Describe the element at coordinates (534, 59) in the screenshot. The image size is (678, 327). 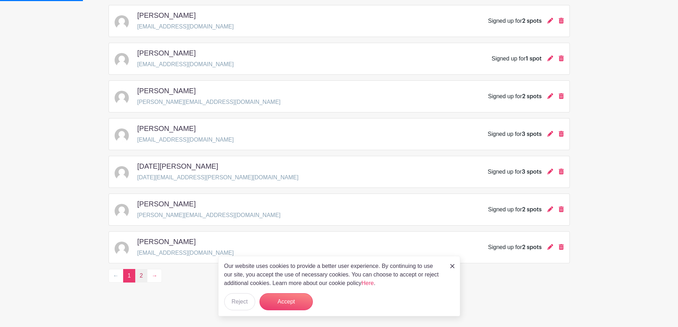
I see `span: 1 spot` at that location.